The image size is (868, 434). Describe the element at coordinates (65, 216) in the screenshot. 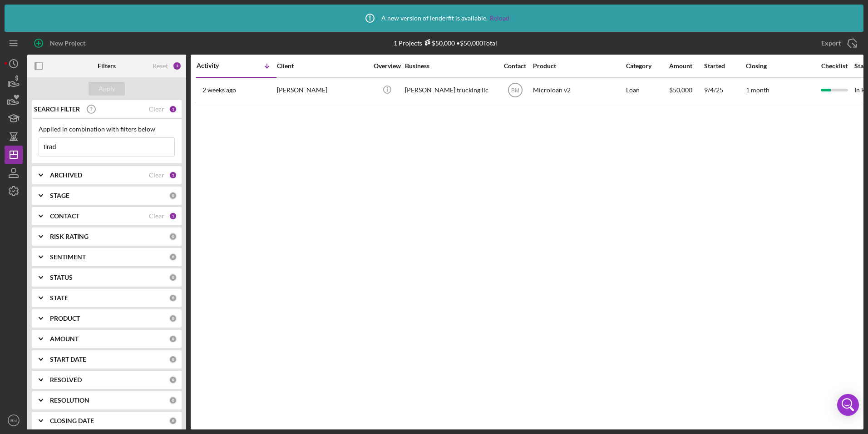

I see `b: CONTACT` at that location.